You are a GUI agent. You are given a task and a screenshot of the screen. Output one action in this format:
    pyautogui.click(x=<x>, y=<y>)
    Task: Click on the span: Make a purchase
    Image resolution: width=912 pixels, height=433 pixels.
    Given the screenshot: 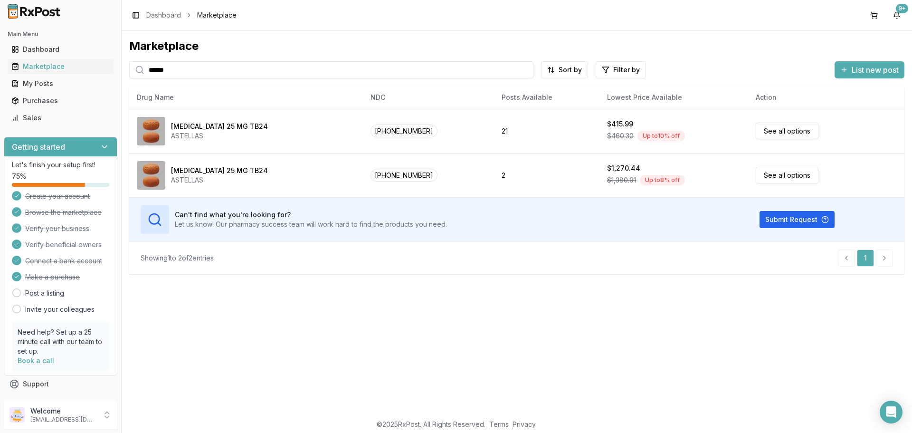 What is the action you would take?
    pyautogui.click(x=52, y=277)
    